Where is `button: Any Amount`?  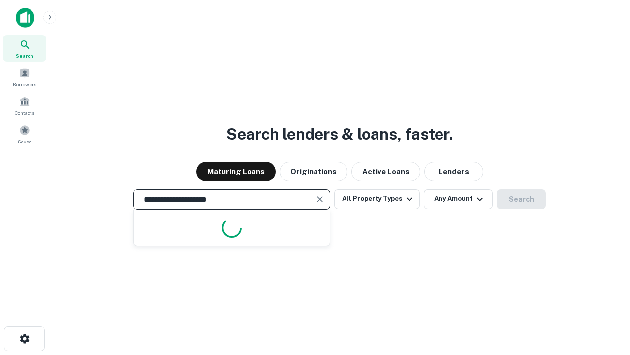 button: Any Amount is located at coordinates (458, 199).